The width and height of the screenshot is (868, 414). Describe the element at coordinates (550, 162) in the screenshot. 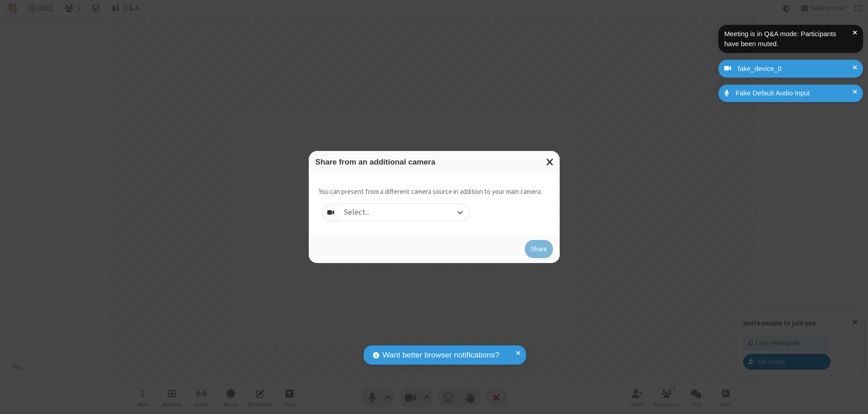

I see `button: Close modal` at that location.